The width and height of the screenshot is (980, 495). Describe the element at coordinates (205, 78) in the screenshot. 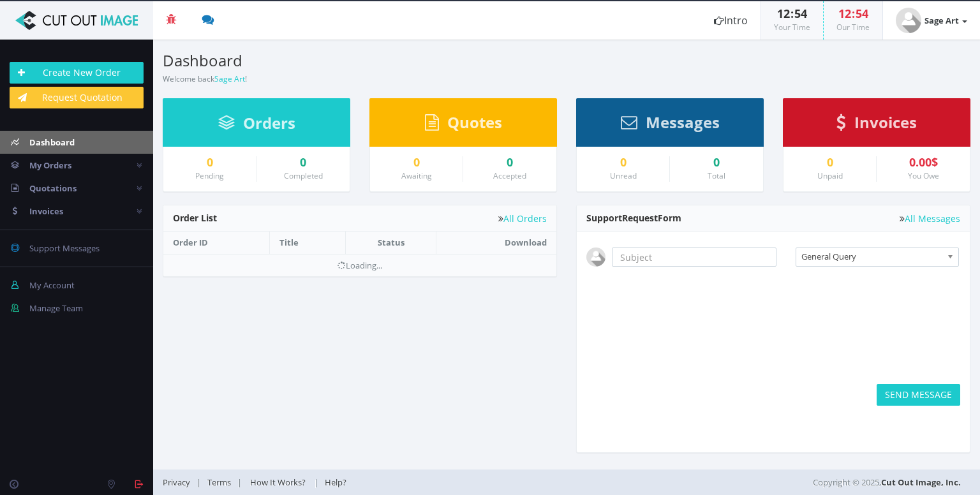

I see `small: Welcome back !` at that location.